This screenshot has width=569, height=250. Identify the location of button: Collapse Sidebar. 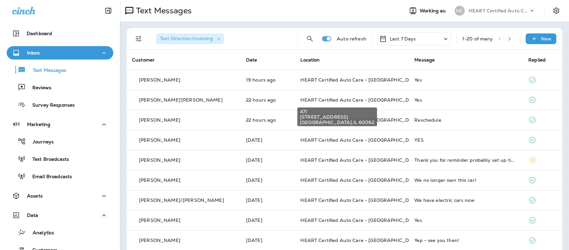
(108, 11).